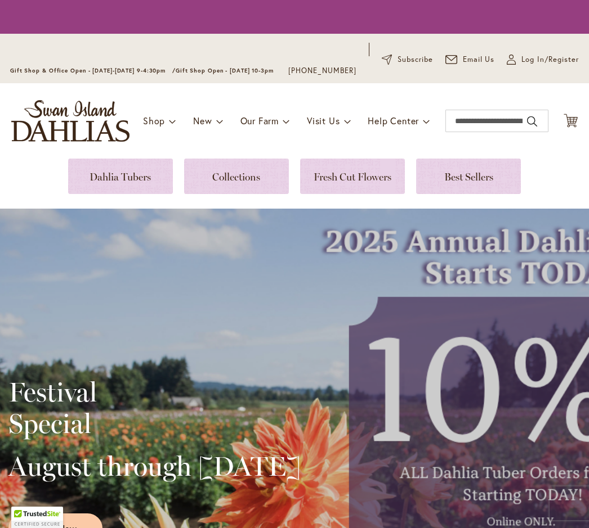 The image size is (589, 528). Describe the element at coordinates (550, 60) in the screenshot. I see `span: Log In/Register` at that location.